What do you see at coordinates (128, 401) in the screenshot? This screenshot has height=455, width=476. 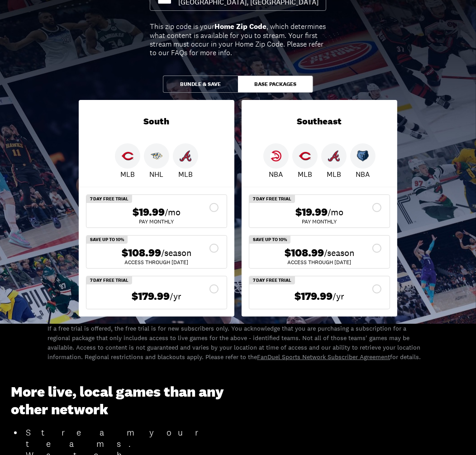 I see `h3: More live, local games than any other network` at bounding box center [128, 401].